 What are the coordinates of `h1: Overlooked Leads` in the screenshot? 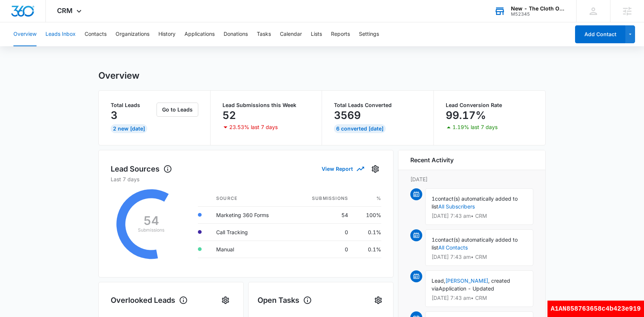 It's located at (149, 300).